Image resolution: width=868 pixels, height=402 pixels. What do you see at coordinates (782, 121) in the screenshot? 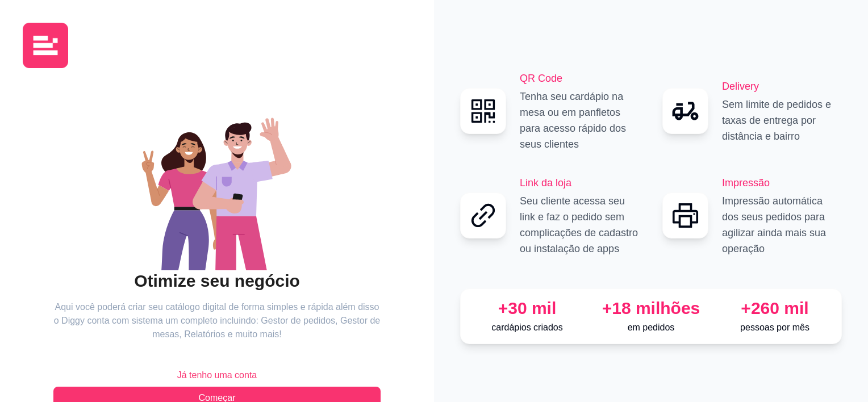
I see `p: Sem limite de pedidos e taxas de entrega por distância e bairro` at bounding box center [782, 121].